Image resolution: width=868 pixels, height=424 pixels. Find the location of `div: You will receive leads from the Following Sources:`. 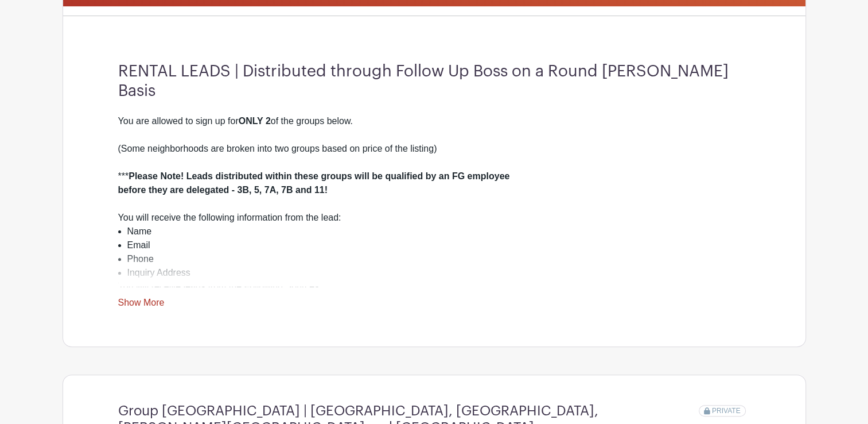

div: You will receive leads from the Following Sources: is located at coordinates (434, 287).